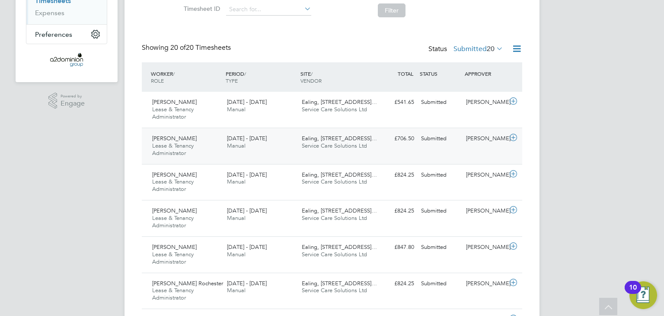 The width and height of the screenshot is (664, 316). Describe the element at coordinates (54, 34) in the screenshot. I see `span: Preferences` at that location.